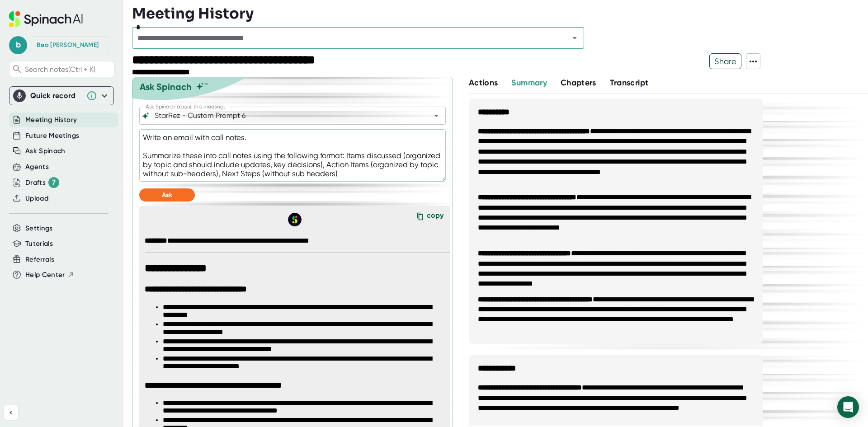 The height and width of the screenshot is (427, 868). What do you see at coordinates (167, 195) in the screenshot?
I see `span: Ask` at bounding box center [167, 195].